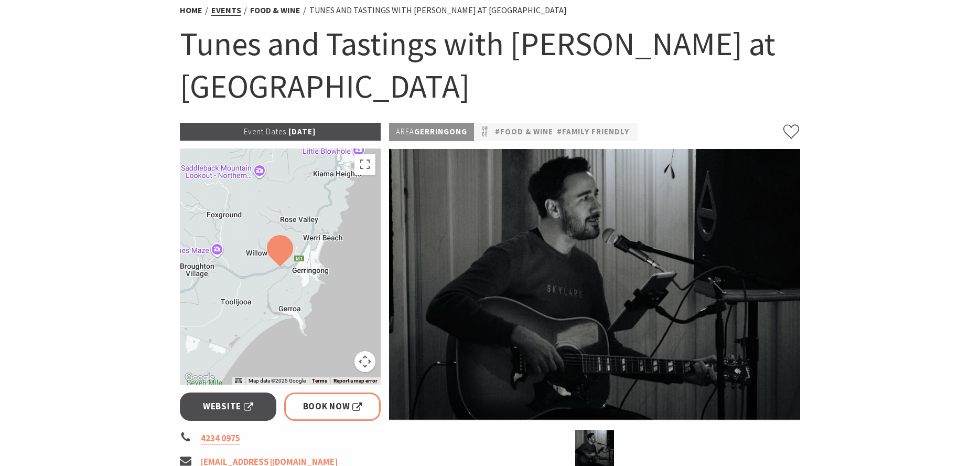  I want to click on a: #Family Friendly, so click(593, 132).